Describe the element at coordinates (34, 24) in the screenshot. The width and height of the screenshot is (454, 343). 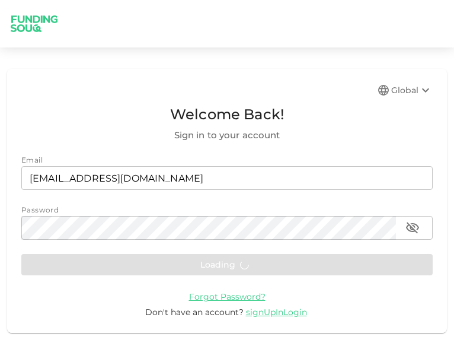
I see `a: logo` at that location.